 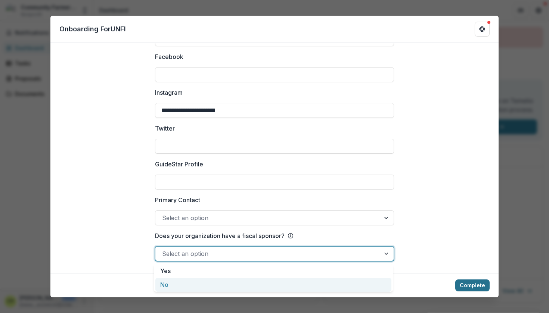 I want to click on div: Select options list, so click(x=273, y=278).